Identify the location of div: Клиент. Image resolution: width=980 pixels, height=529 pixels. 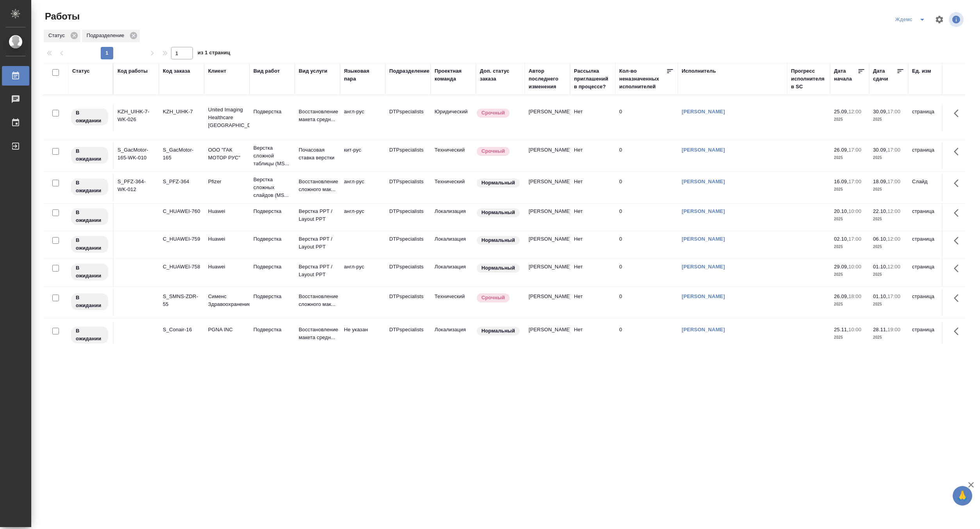
(217, 71).